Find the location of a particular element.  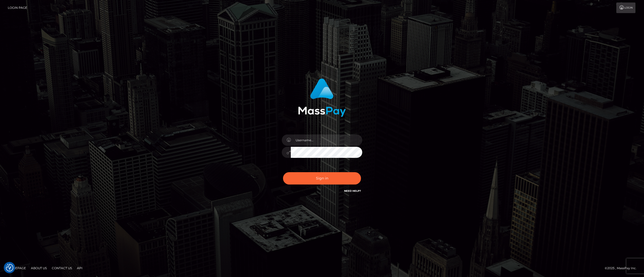

img: MassPay Login is located at coordinates (322, 98).